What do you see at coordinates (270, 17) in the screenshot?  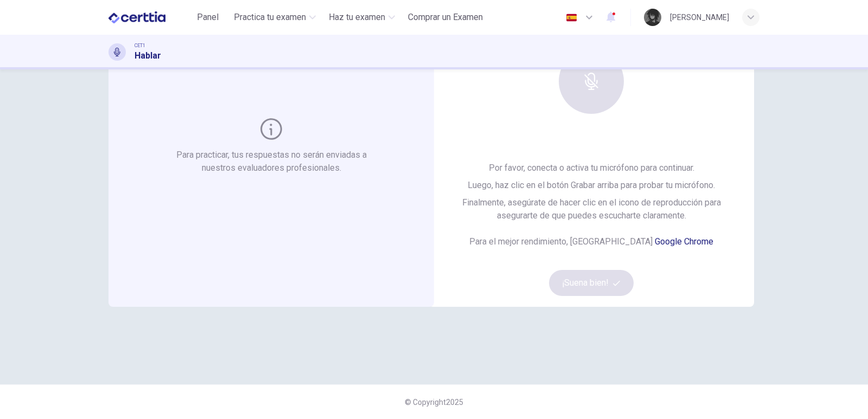 I see `span: Practica tu examen` at bounding box center [270, 17].